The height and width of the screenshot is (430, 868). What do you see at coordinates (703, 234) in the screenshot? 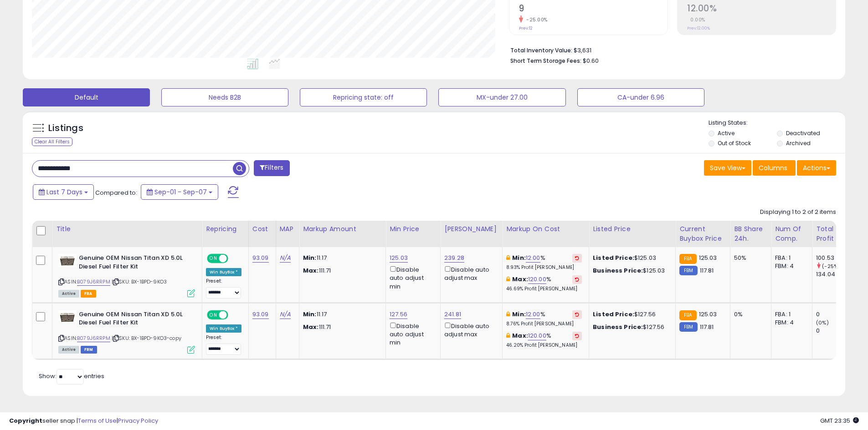
I see `div: Current Buybox Price` at bounding box center [703, 234].